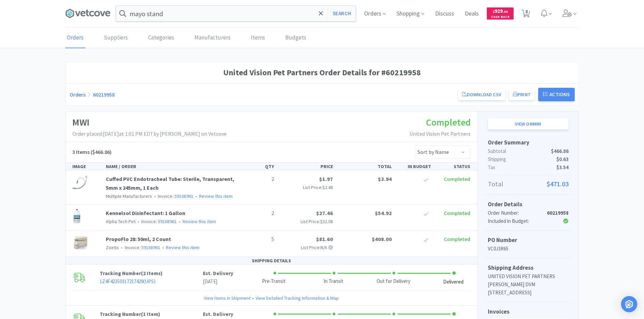 Image resolution: width=644 pixels, height=319 pixels. Describe the element at coordinates (414, 167) in the screenshot. I see `div: IN BUDGET` at that location.